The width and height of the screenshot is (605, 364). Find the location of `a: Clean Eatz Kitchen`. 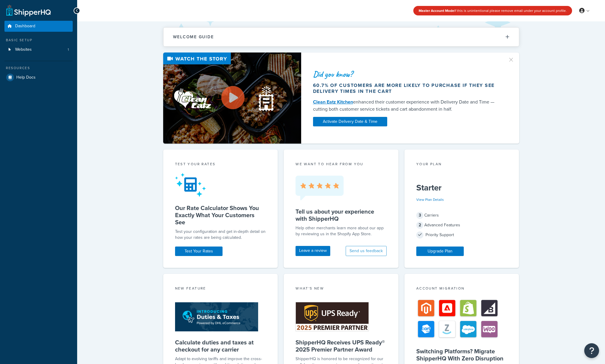

a: Clean Eatz Kitchen is located at coordinates (333, 101).